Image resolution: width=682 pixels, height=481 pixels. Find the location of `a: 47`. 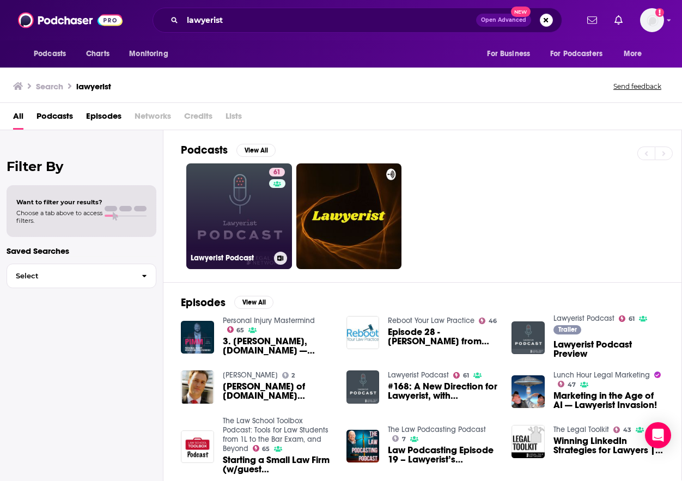

a: 47 is located at coordinates (566, 384).